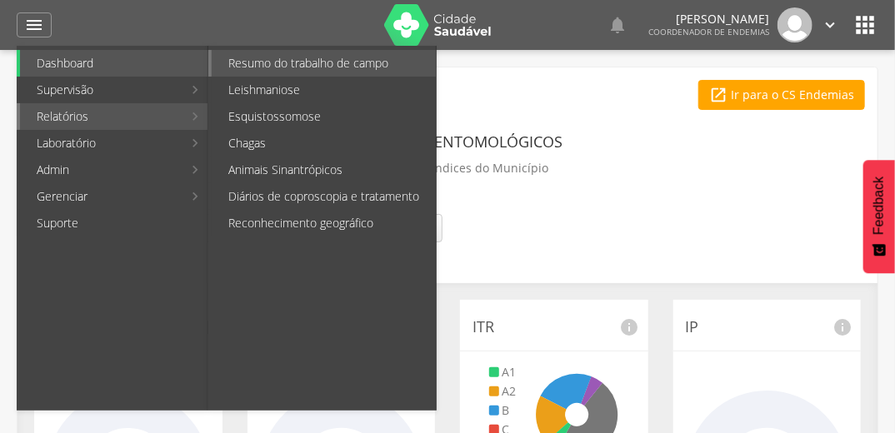 Image resolution: width=895 pixels, height=433 pixels. What do you see at coordinates (323, 170) in the screenshot?
I see `a: Animais Sinantrópicos` at bounding box center [323, 170].